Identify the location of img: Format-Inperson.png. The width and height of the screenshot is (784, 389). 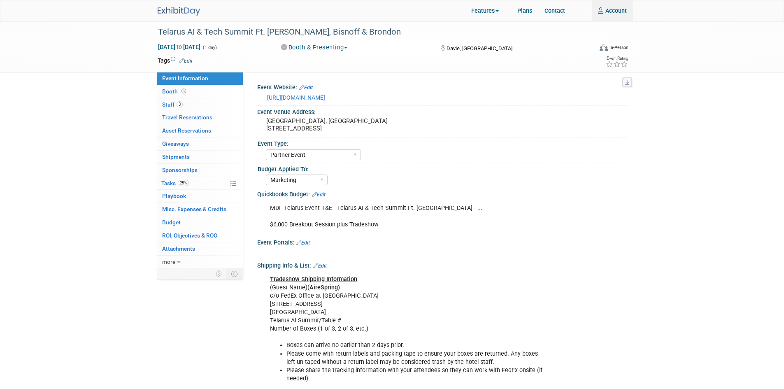
(604, 47).